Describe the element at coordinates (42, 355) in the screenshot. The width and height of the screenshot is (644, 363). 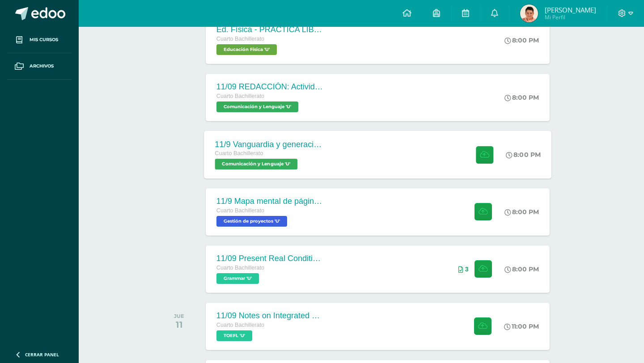
I see `span: Cerrar panel` at that location.